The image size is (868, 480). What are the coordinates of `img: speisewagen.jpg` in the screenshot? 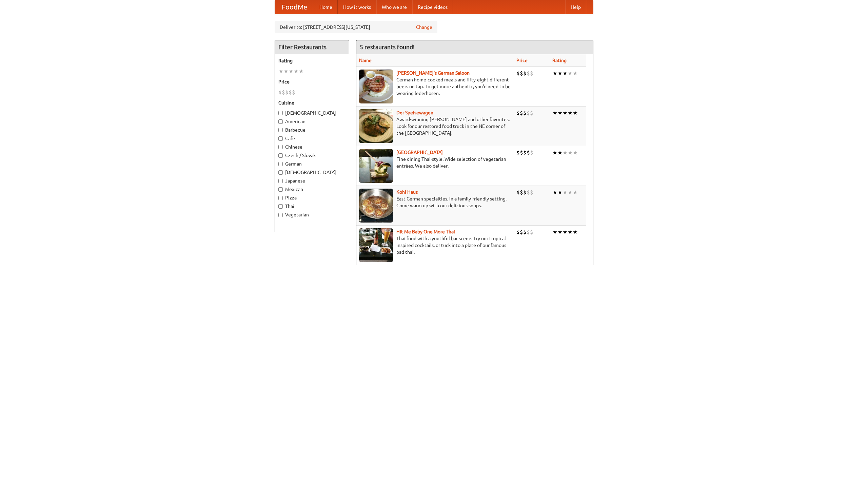 It's located at (376, 126).